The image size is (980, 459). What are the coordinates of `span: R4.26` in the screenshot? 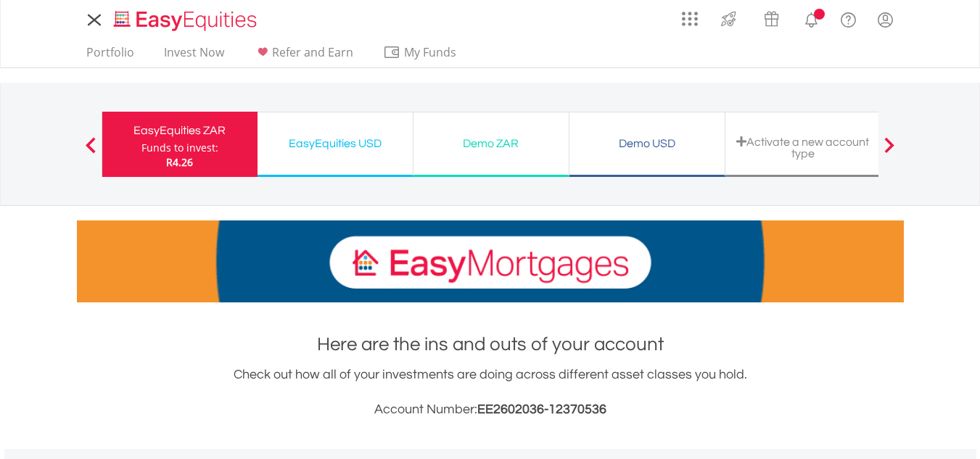 It's located at (179, 162).